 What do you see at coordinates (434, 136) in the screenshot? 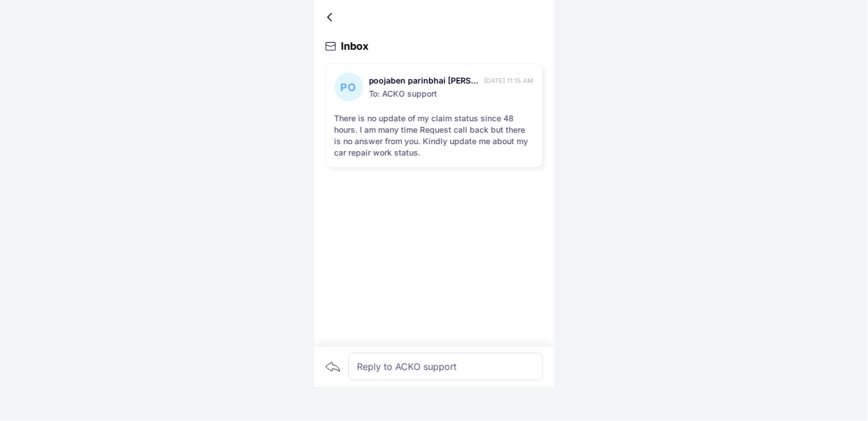
I see `div: There is no update of my claim status since 48 hours. I am many time Request call back but there ...` at bounding box center [434, 136].